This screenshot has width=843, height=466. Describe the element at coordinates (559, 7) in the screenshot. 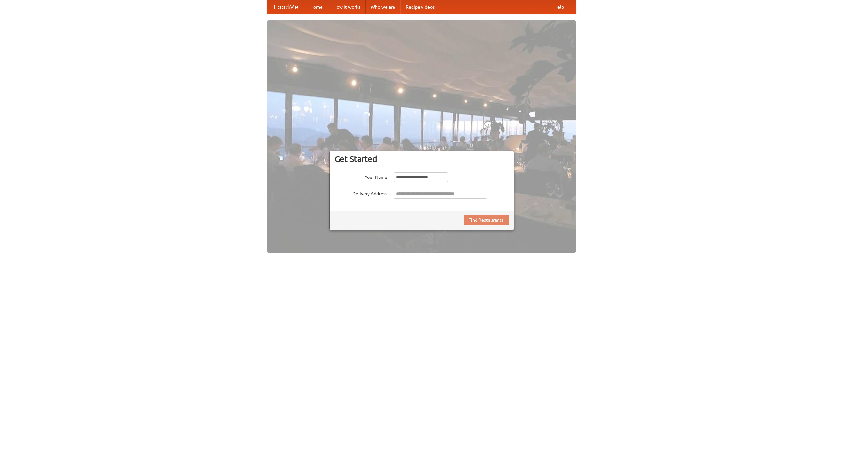

I see `a: Help` at that location.